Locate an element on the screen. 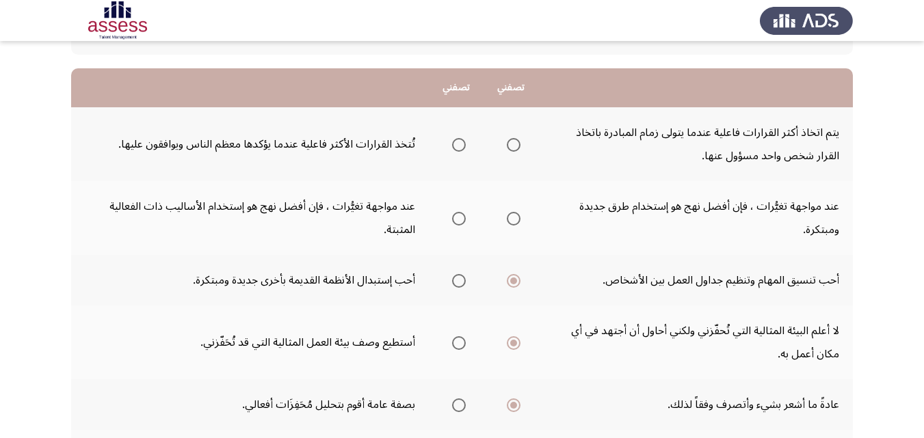 The image size is (924, 438). td: بصفة عامة أقوم بتحليل مُحَفِزَات أفعالي. is located at coordinates (250, 405).